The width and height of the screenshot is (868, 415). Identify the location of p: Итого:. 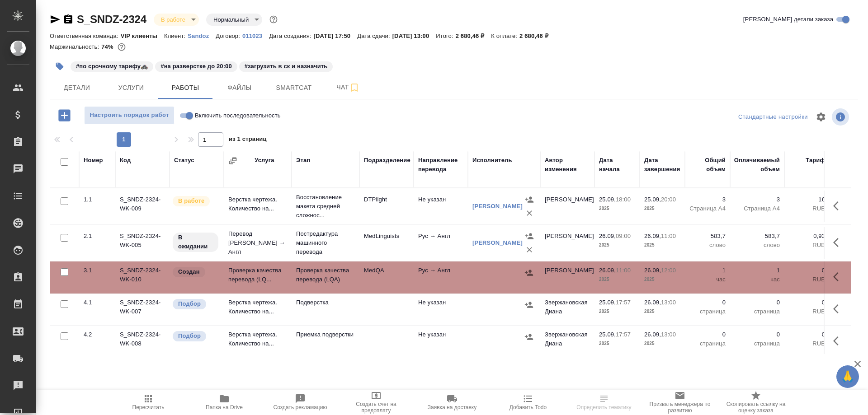
(445, 36).